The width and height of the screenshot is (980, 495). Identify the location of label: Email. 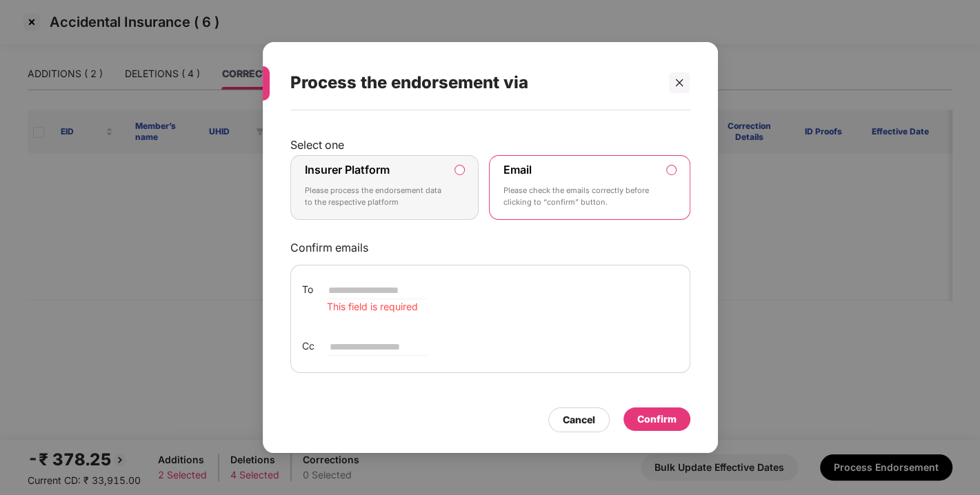
(518, 169).